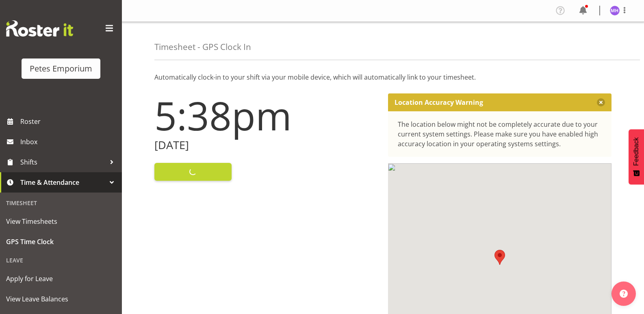 The height and width of the screenshot is (314, 644). What do you see at coordinates (601, 102) in the screenshot?
I see `button: Close message` at bounding box center [601, 102].